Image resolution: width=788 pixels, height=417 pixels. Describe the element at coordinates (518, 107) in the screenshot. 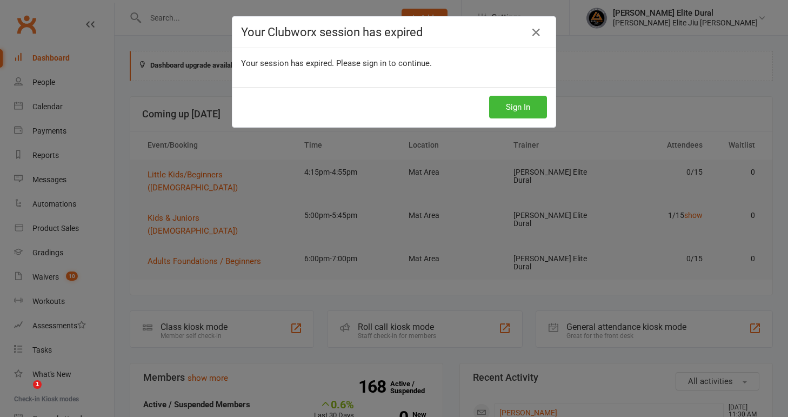

I see `button: Sign In` at that location.